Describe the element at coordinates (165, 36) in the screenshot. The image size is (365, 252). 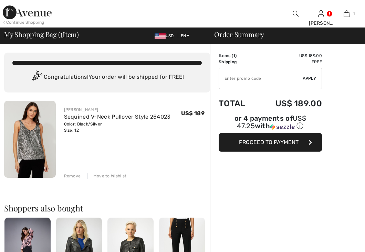
I see `span: USD` at that location.